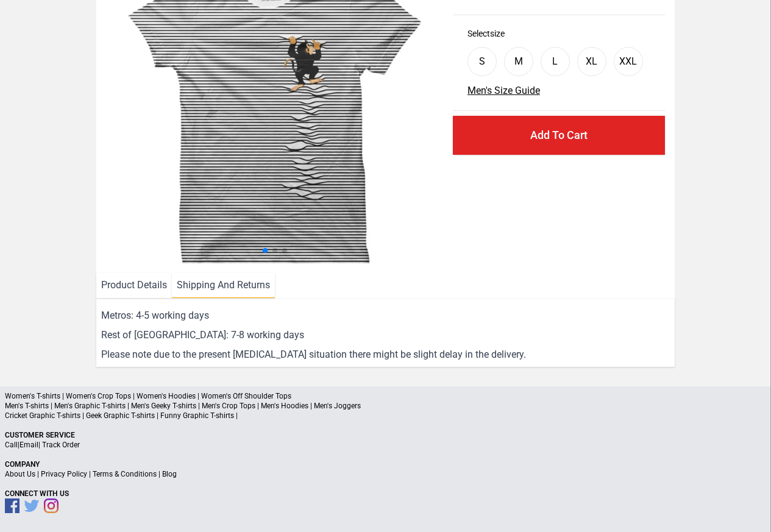 The image size is (771, 532). Describe the element at coordinates (385, 406) in the screenshot. I see `p: Men's T-shirts | Men's Graphic T-shirts | Men's Geeky T-shirts | Men's Crop Tops | Men's Hoodies ...` at that location.